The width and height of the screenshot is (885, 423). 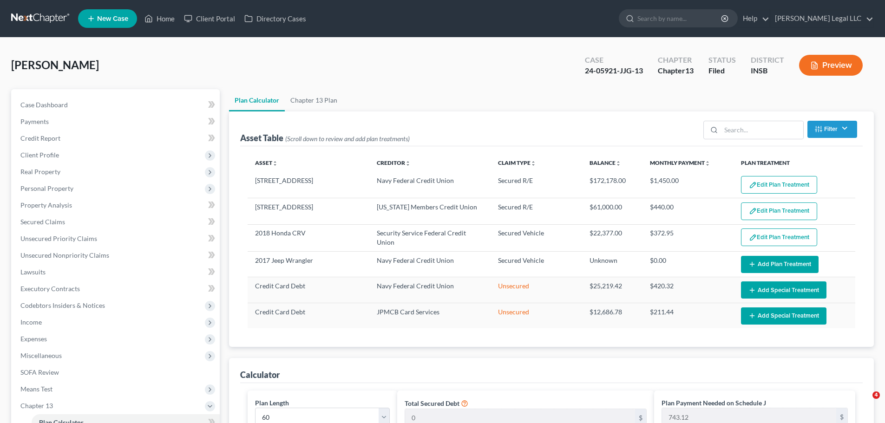 What do you see at coordinates (39, 155) in the screenshot?
I see `span: Client Profile` at bounding box center [39, 155].